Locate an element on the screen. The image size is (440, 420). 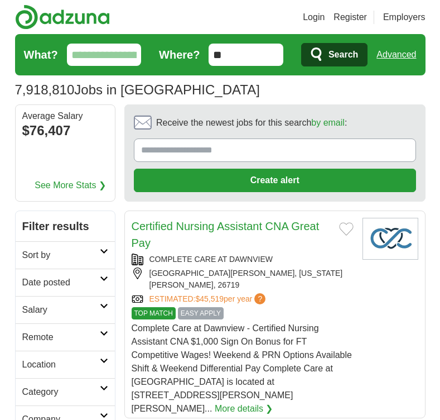
a: Certified Nursing Assistant CNA Great Pay is located at coordinates (225, 234).